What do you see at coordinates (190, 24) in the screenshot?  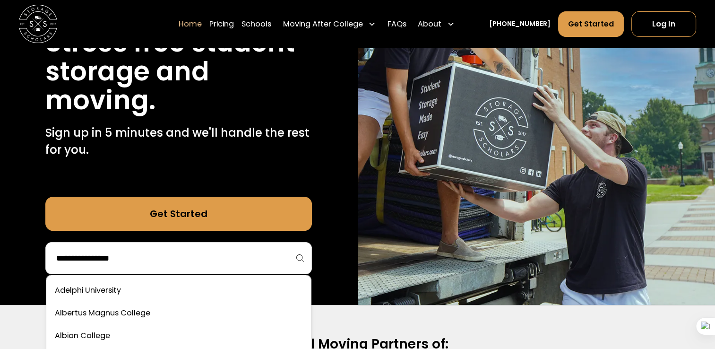 I see `a: Home` at bounding box center [190, 24].